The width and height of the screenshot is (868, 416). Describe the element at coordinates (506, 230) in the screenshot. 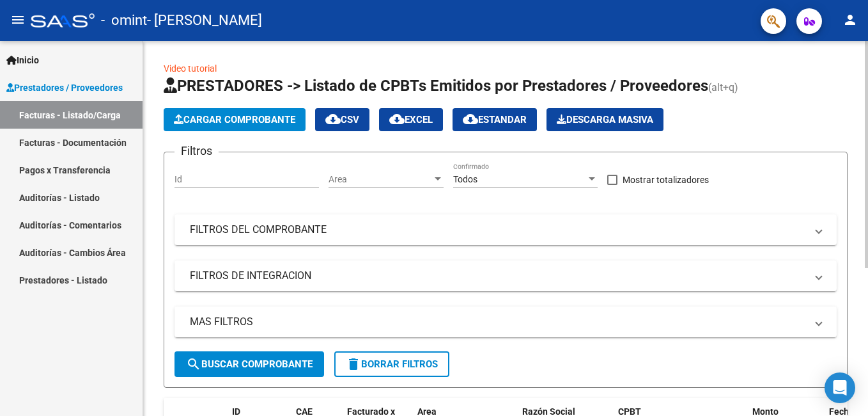

I see `mat-expansion-panel-header: FILTROS DEL COMPROBANTE` at that location.